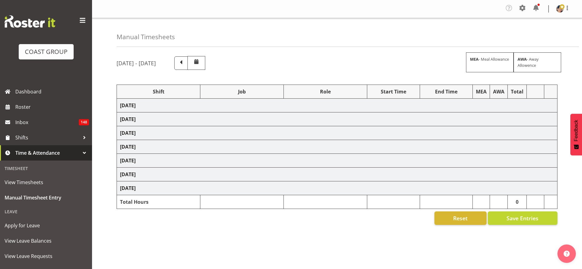 This screenshot has height=269, width=582. What do you see at coordinates (560, 9) in the screenshot?
I see `img: nicola-ransome074dfacac28780df25dcaf637c6ea5be.png` at bounding box center [560, 9].